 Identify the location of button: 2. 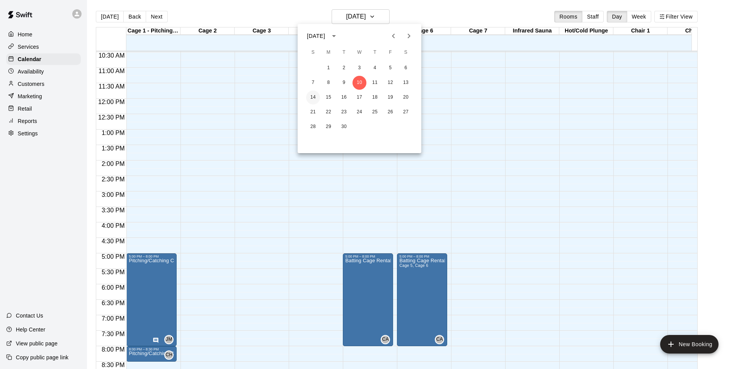
(344, 68).